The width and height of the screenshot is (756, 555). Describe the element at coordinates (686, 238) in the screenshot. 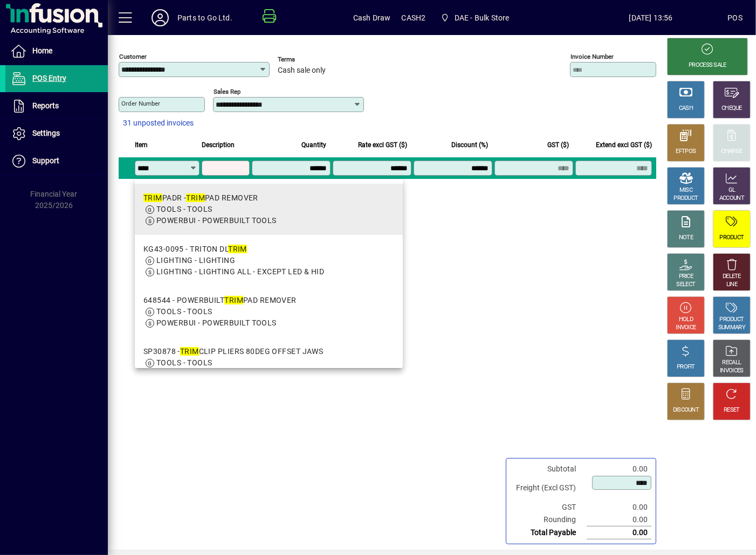

I see `div: NOTE` at that location.